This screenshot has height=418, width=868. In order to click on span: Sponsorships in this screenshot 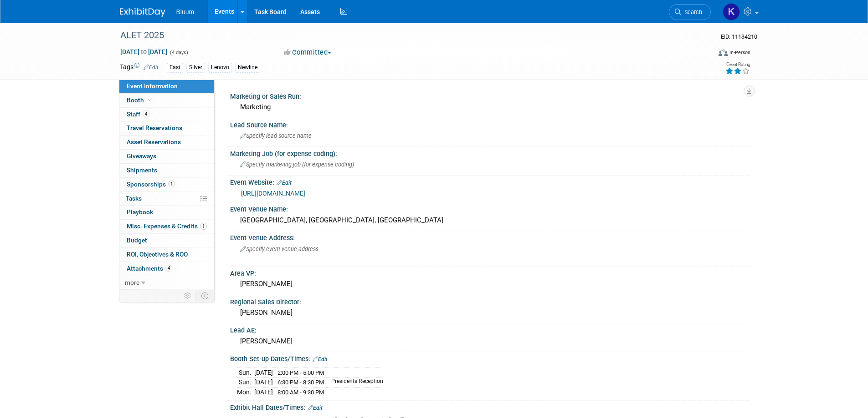, I will do `click(151, 185)`.